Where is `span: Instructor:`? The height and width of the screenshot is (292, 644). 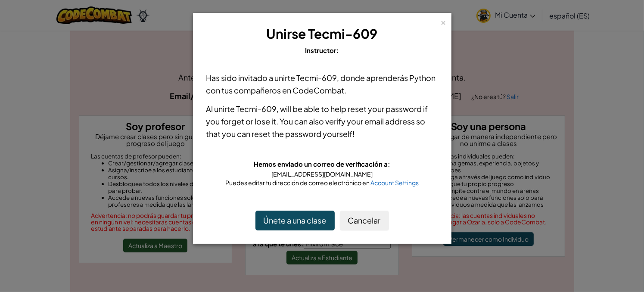 span: Instructor: is located at coordinates (322, 50).